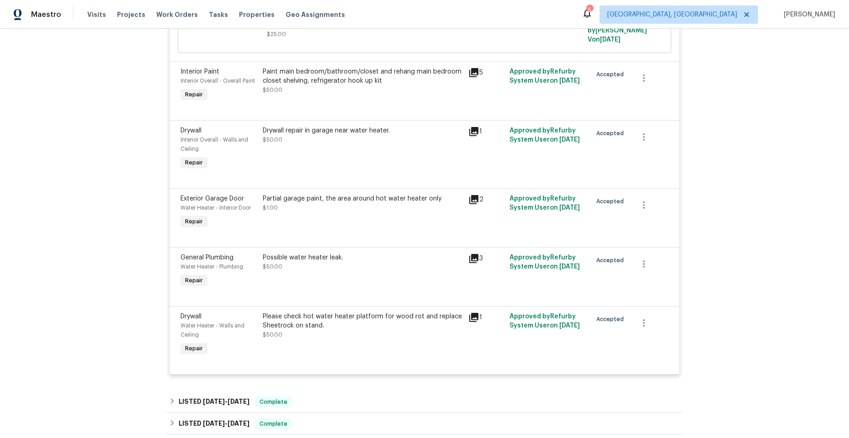 This screenshot has height=438, width=849. I want to click on div: Partial garage paint, the area around hot water heater only, so click(363, 199).